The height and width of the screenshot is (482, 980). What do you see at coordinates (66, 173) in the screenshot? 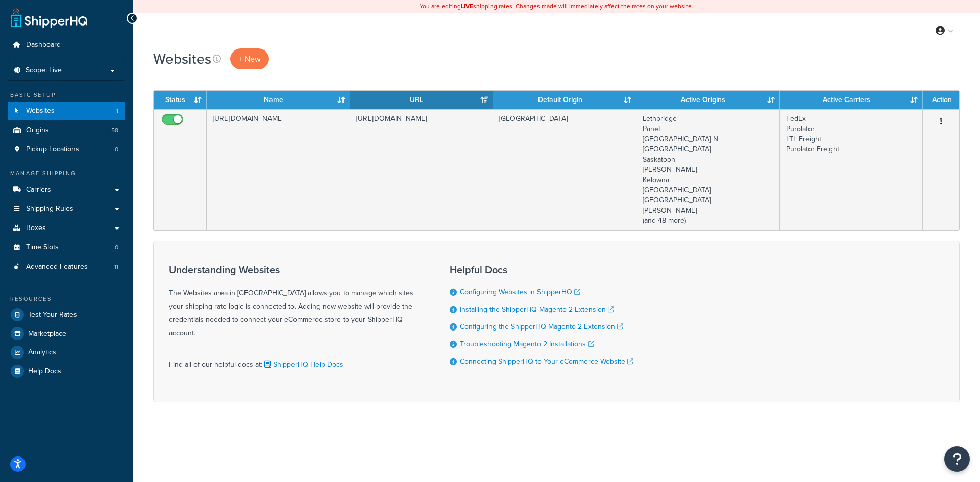
I see `div: Manage Shipping` at bounding box center [66, 173].